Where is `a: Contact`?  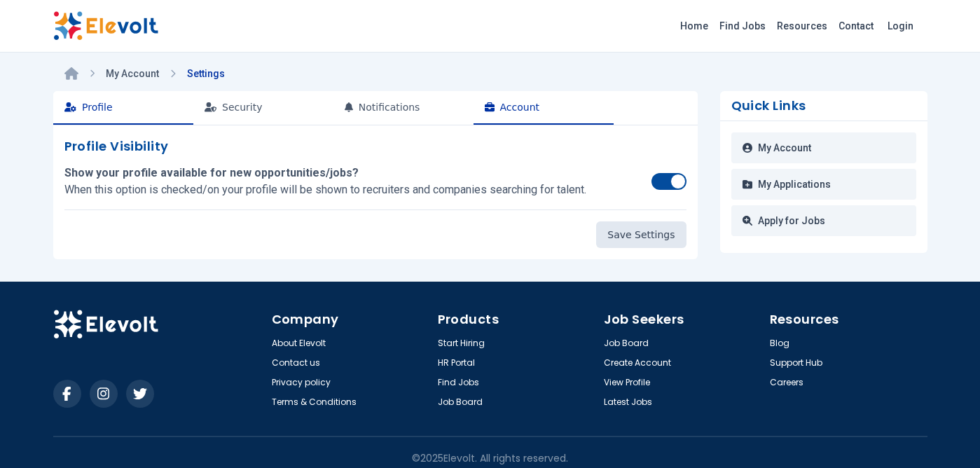
a: Contact is located at coordinates (856, 26).